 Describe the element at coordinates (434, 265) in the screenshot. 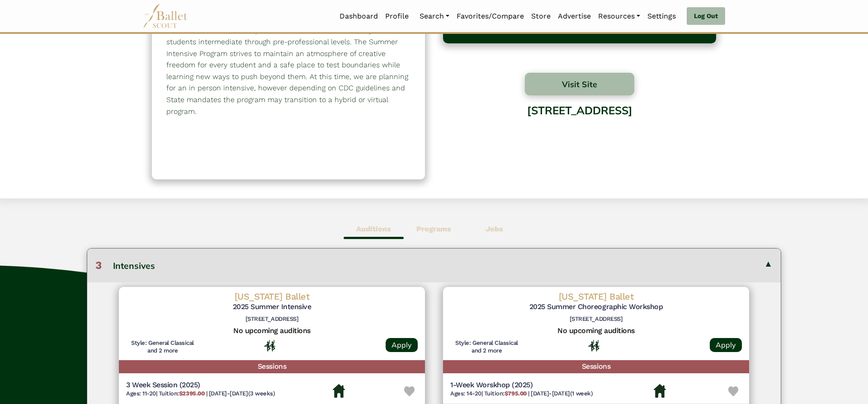

I see `button: 3Intensives` at that location.